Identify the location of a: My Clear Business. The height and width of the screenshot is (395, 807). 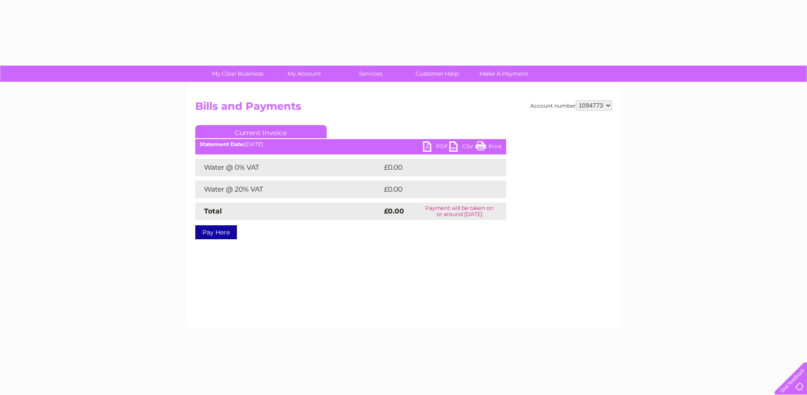
(237, 74).